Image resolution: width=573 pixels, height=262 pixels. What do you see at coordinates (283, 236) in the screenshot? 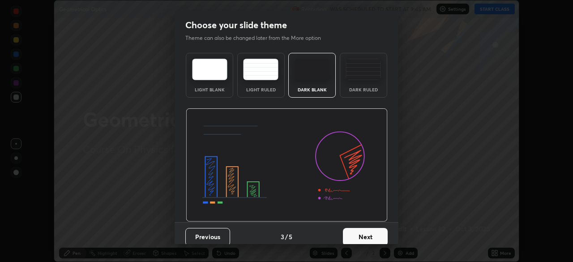
I see `h4: 3` at bounding box center [283, 236].